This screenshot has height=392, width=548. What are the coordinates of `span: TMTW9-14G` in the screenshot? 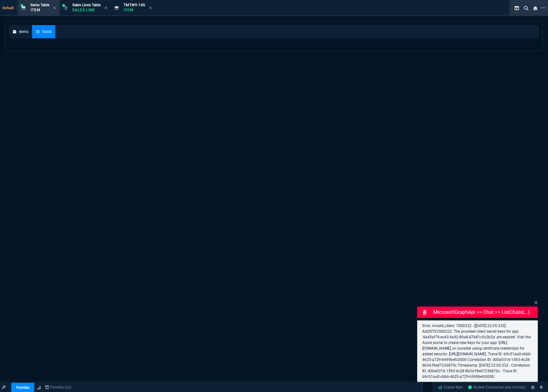 It's located at (134, 5).